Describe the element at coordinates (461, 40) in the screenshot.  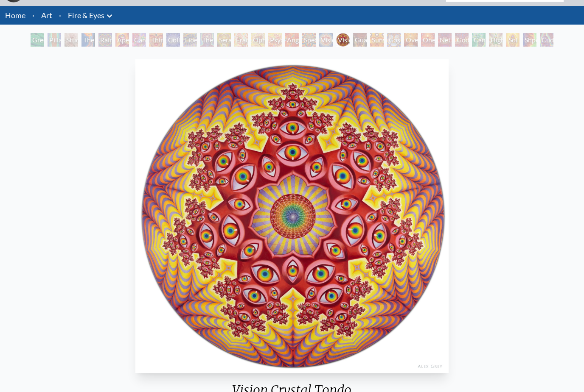
I see `div: Godself` at that location.